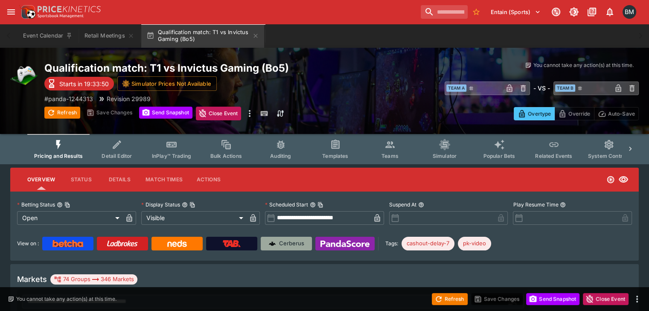  I want to click on span: Simulator, so click(445, 156).